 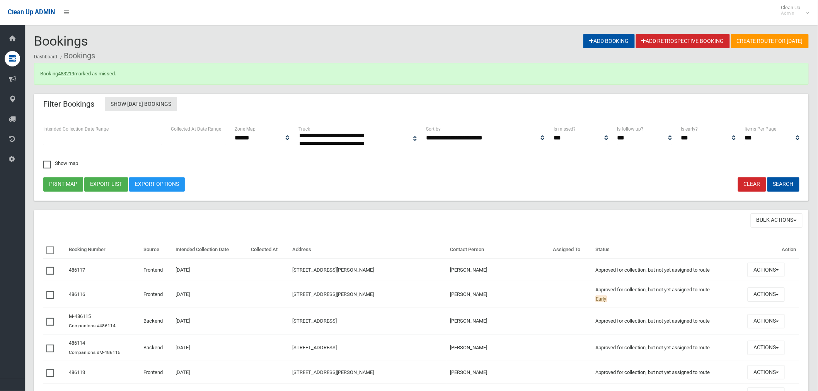 I want to click on button: Export list, so click(x=106, y=184).